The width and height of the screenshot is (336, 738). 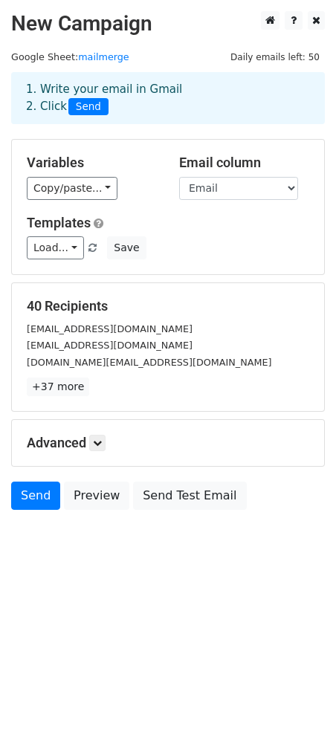 What do you see at coordinates (168, 24) in the screenshot?
I see `h2: New Campaign` at bounding box center [168, 24].